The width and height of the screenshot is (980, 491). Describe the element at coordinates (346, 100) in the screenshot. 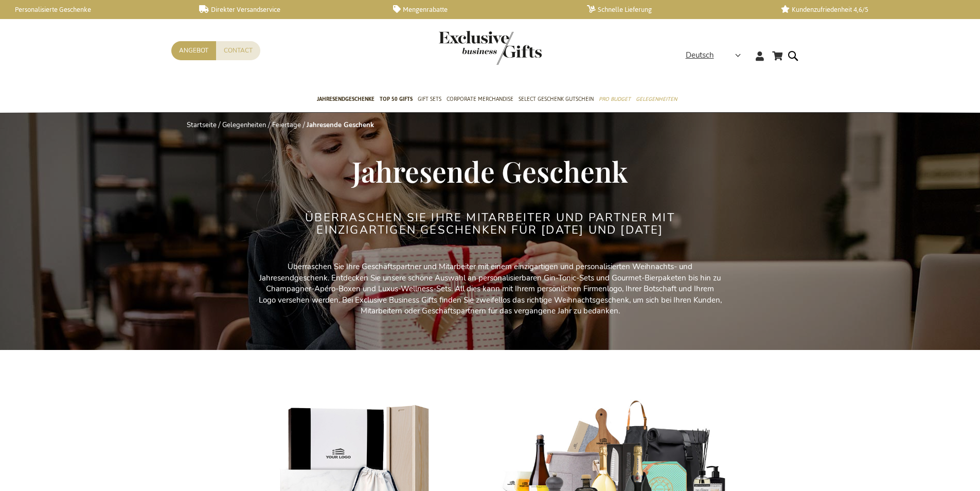

I see `a: Jahresendgeschenke` at that location.